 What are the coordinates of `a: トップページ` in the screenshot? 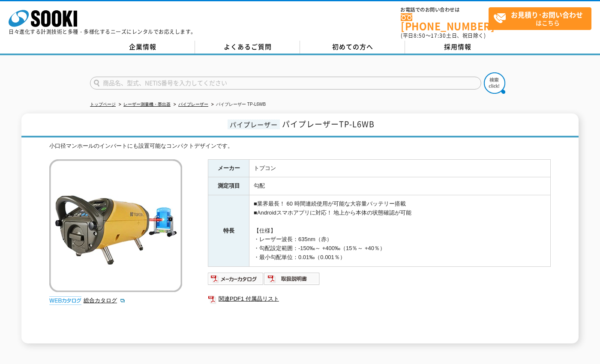 It's located at (103, 104).